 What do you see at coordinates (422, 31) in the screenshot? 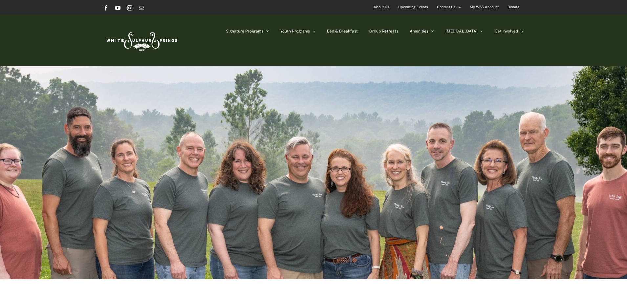
I see `a: Amenities` at bounding box center [422, 31].